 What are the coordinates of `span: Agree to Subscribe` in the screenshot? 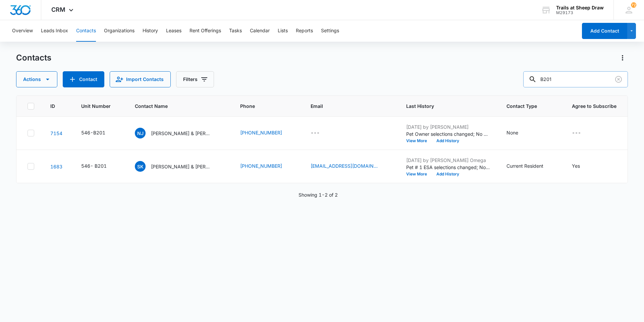 It's located at (594, 106).